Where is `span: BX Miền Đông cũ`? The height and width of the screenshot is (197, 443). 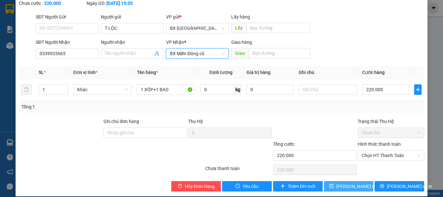 span: BX Miền Đông cũ is located at coordinates (197, 53).